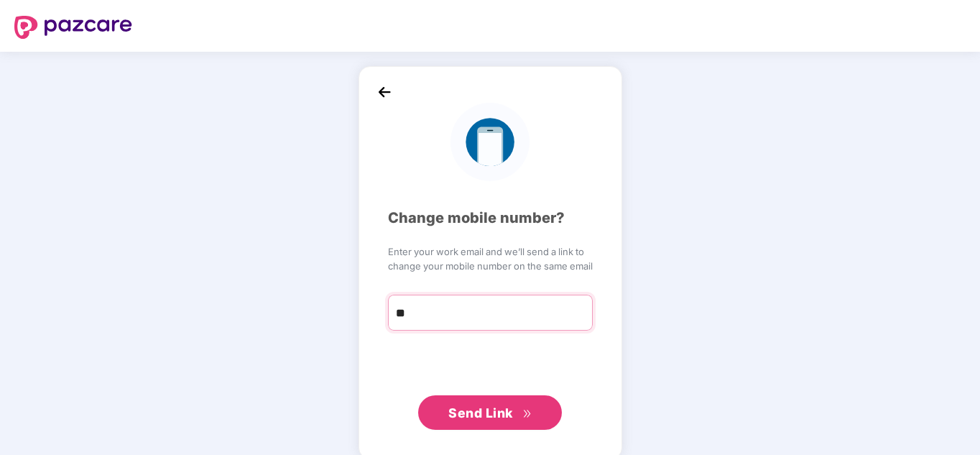 Image resolution: width=980 pixels, height=455 pixels. What do you see at coordinates (490, 266) in the screenshot?
I see `span: change your mobile number on the same email` at bounding box center [490, 266].